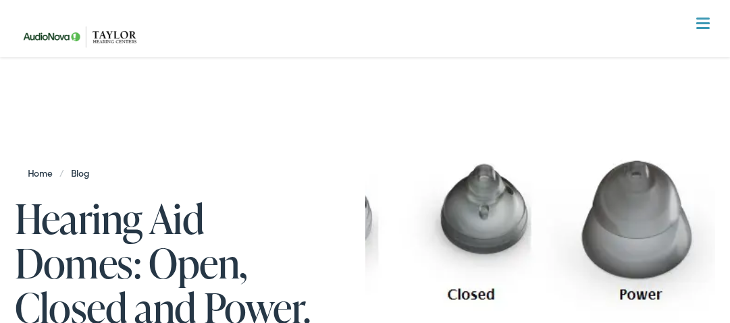 The image size is (730, 323). Describe the element at coordinates (80, 173) in the screenshot. I see `a: Blog` at that location.